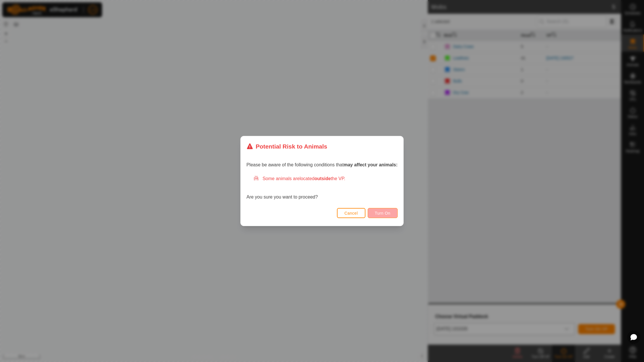  I want to click on span: located the VP., so click(322, 178).